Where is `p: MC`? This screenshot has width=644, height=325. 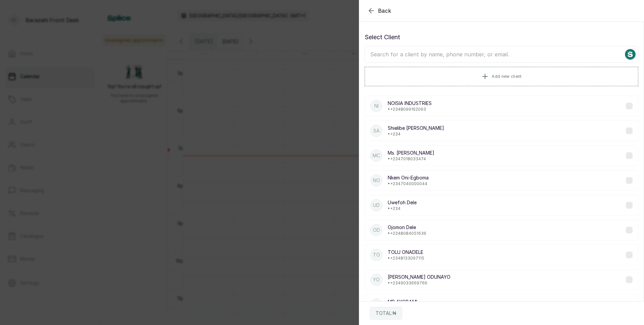
p: MC is located at coordinates (376, 155).